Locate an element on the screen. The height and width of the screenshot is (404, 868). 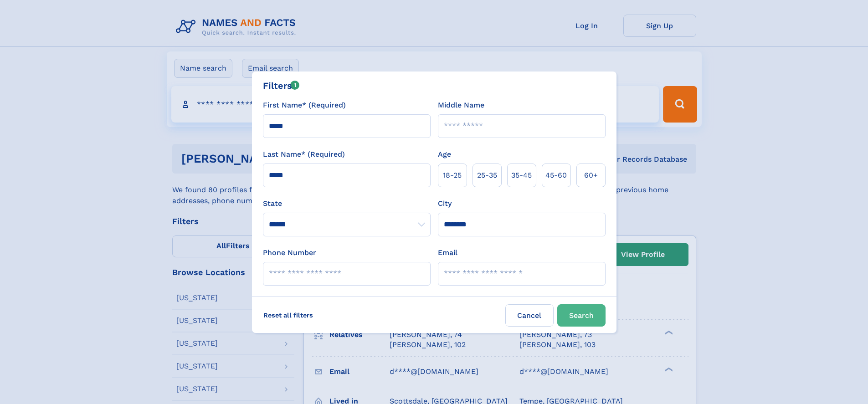
span: 18‑25 is located at coordinates (452, 175).